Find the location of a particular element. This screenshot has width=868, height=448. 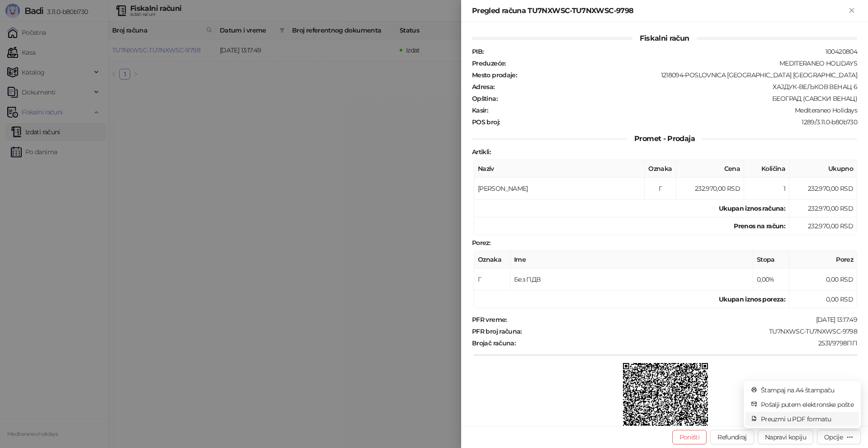

button: Opcije is located at coordinates (839, 437).